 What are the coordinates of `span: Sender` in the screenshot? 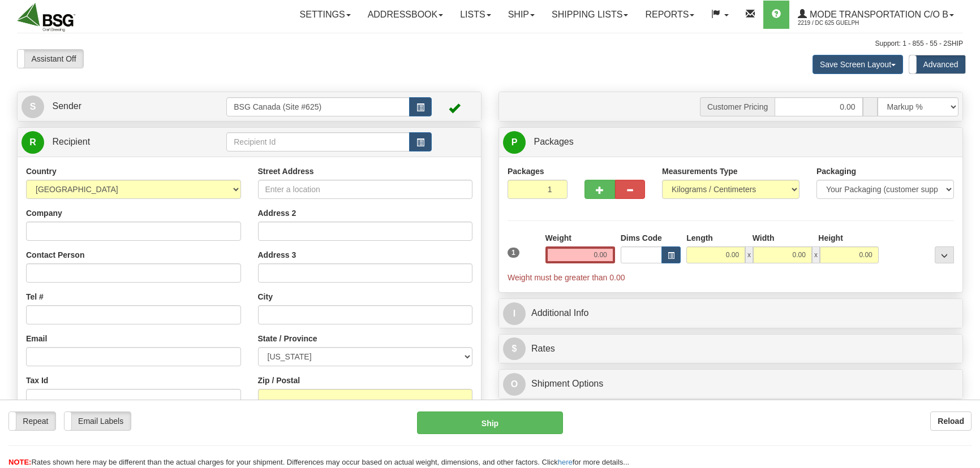 It's located at (66, 106).